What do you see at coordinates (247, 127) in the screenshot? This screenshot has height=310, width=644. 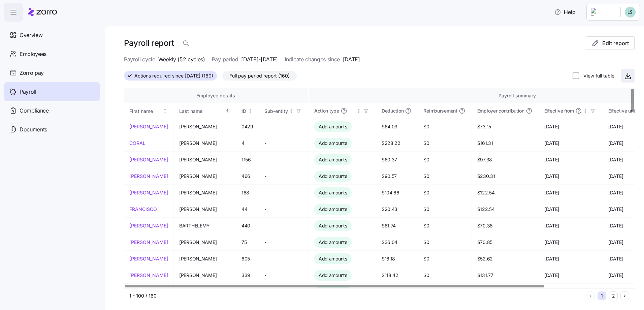 I see `span: 0429` at bounding box center [247, 127].